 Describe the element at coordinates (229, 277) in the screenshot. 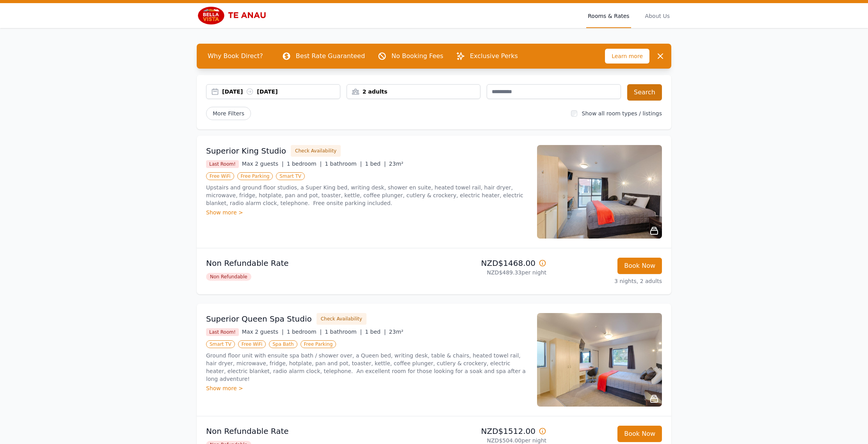

I see `span: Non Refundable` at that location.